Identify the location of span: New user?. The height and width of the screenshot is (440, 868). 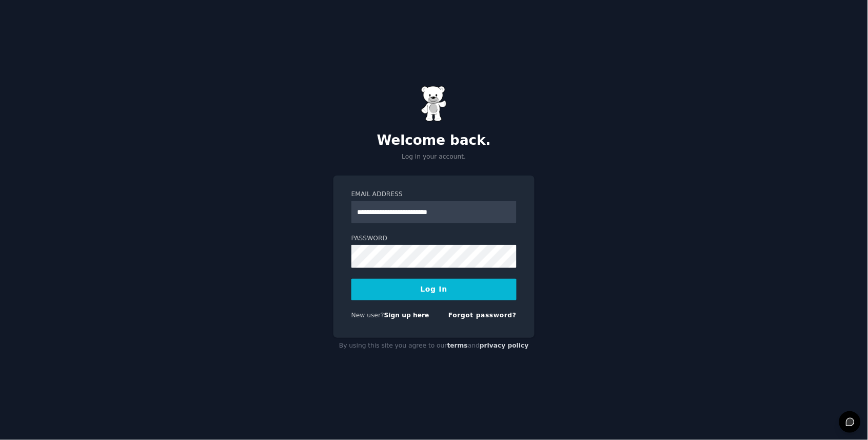
(368, 315).